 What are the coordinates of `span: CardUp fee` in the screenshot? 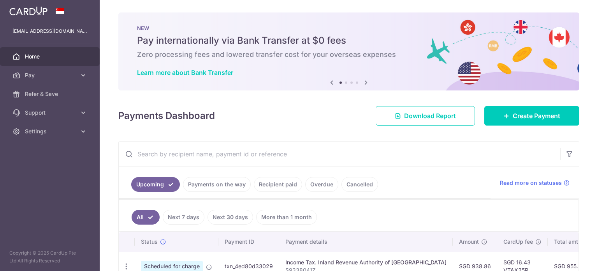 It's located at (518, 241).